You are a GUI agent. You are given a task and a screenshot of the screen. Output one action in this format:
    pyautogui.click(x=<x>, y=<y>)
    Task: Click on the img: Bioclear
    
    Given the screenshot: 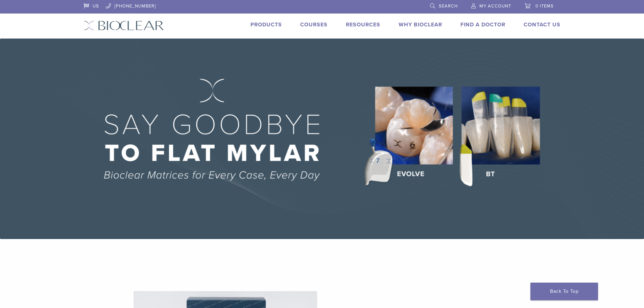 What is the action you would take?
    pyautogui.click(x=124, y=26)
    